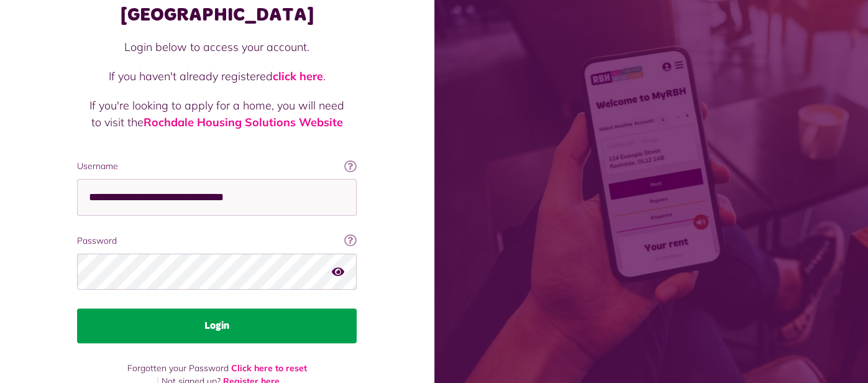 The image size is (868, 383). Describe the element at coordinates (217, 76) in the screenshot. I see `p: If you haven't already registered .` at that location.